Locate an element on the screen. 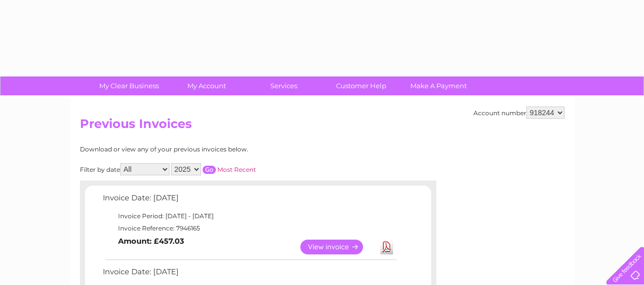 This screenshot has height=285, width=644. a: View is located at coordinates (338, 247).